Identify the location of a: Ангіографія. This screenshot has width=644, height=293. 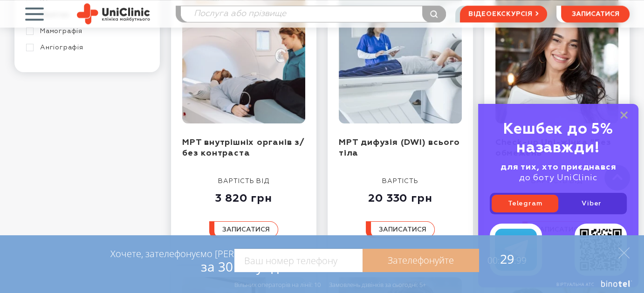
(86, 47).